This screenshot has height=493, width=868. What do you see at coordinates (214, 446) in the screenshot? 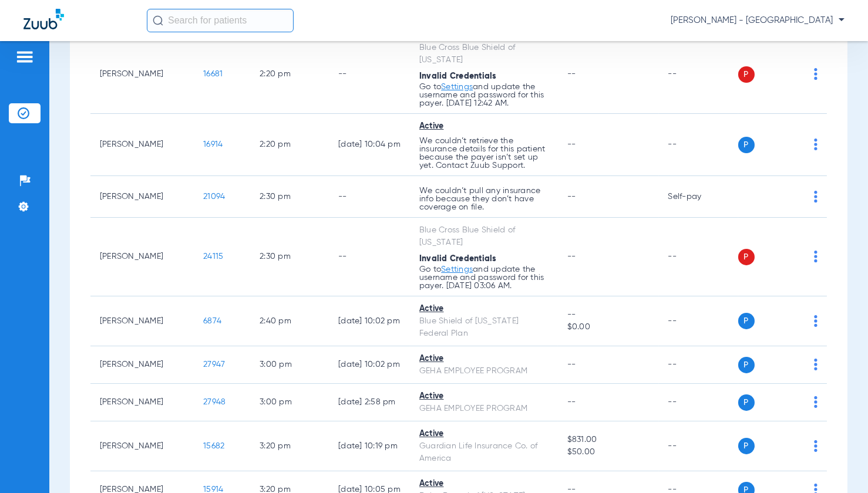
I see `span: 15682` at bounding box center [214, 446].